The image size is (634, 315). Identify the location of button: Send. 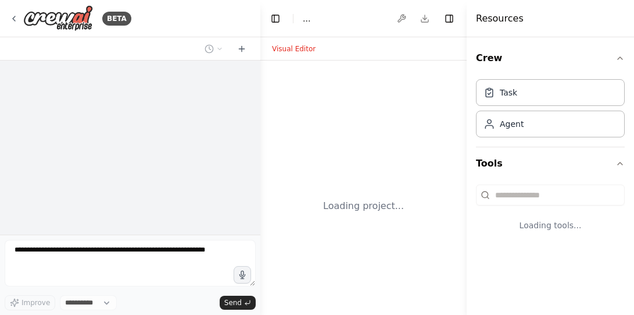
(238, 302).